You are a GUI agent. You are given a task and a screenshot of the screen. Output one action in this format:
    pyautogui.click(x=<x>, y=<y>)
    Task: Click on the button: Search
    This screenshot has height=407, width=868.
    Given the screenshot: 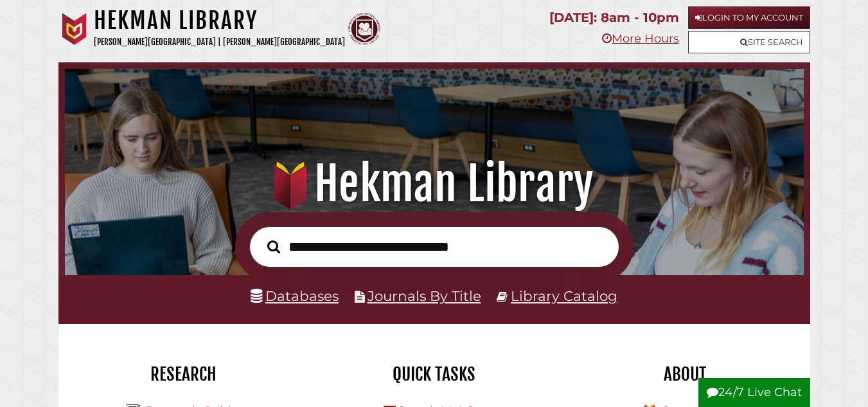 What is the action you would take?
    pyautogui.click(x=274, y=246)
    